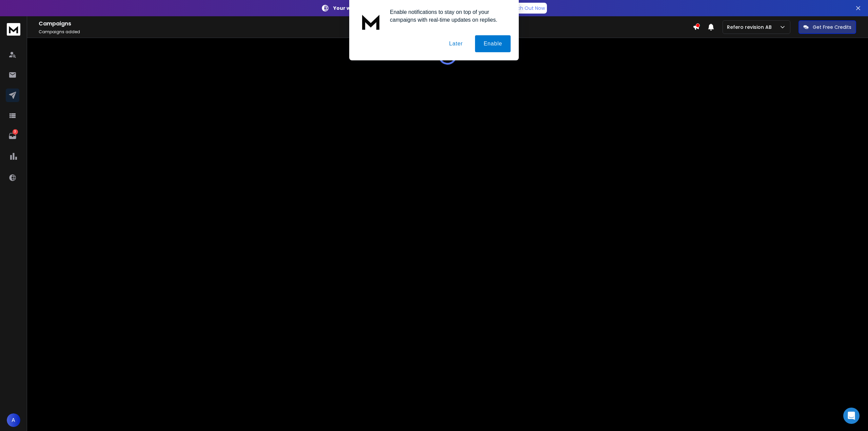  Describe the element at coordinates (14, 420) in the screenshot. I see `button: A` at that location.